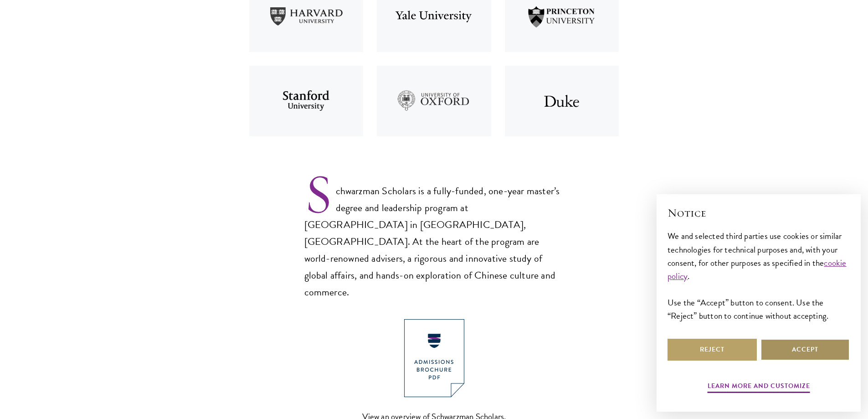 This screenshot has height=419, width=868. I want to click on a: cookie policy, so click(757, 269).